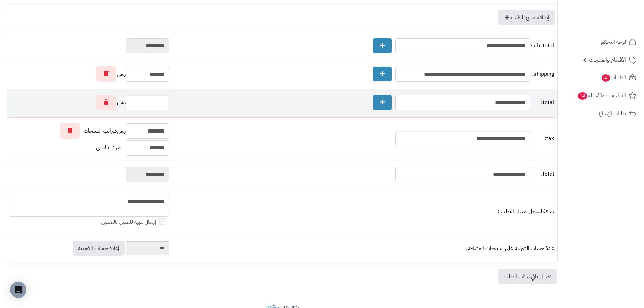 This screenshot has height=308, width=644. I want to click on span: shipping:, so click(543, 74).